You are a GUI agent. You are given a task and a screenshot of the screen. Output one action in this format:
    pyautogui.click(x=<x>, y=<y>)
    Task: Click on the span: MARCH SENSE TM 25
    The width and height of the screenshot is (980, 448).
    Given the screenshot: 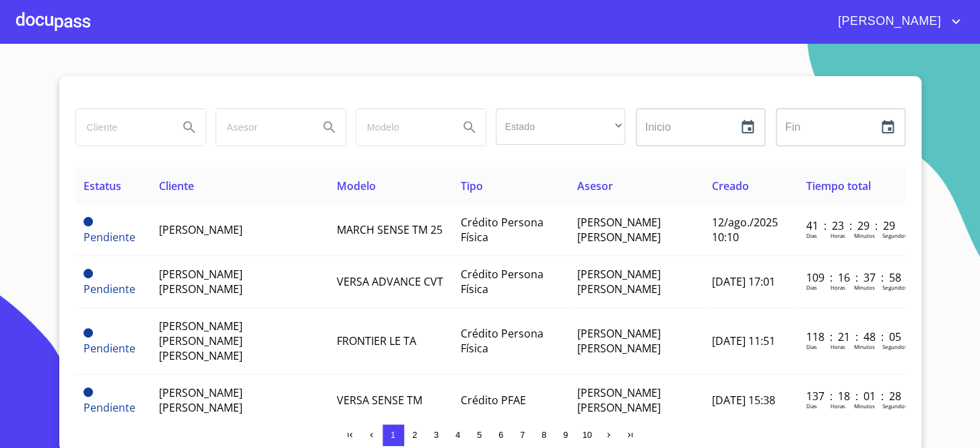 What is the action you would take?
    pyautogui.click(x=389, y=230)
    